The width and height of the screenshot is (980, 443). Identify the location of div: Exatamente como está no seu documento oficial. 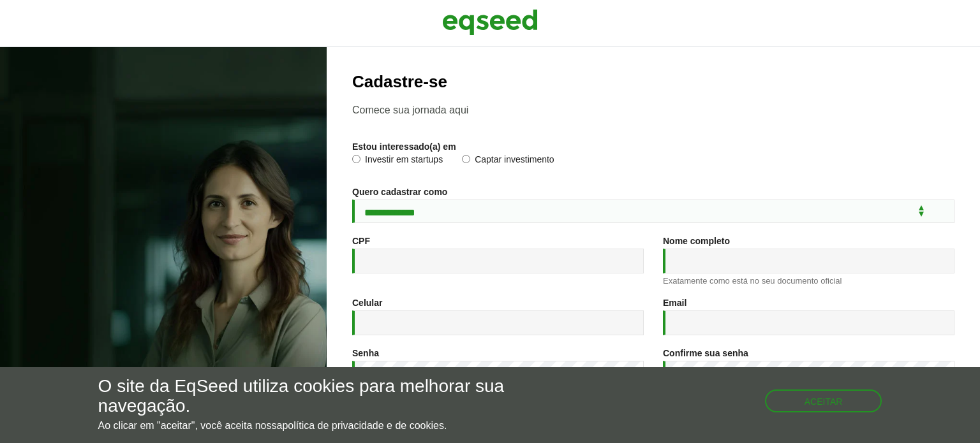
(808, 281).